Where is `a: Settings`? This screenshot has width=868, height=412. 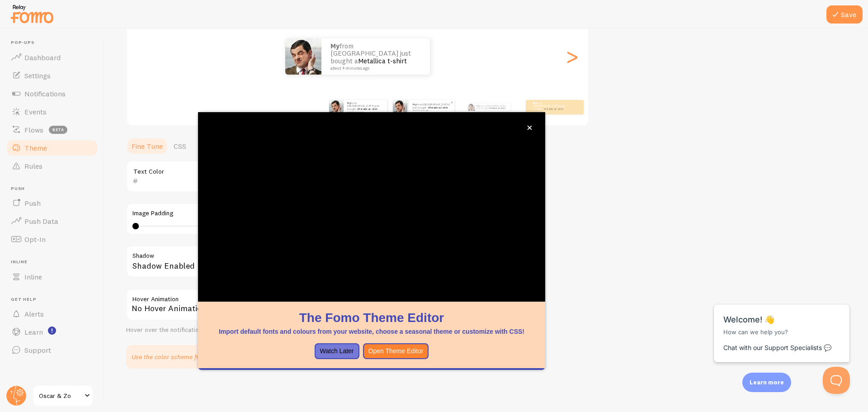 a: Settings is located at coordinates (52, 75).